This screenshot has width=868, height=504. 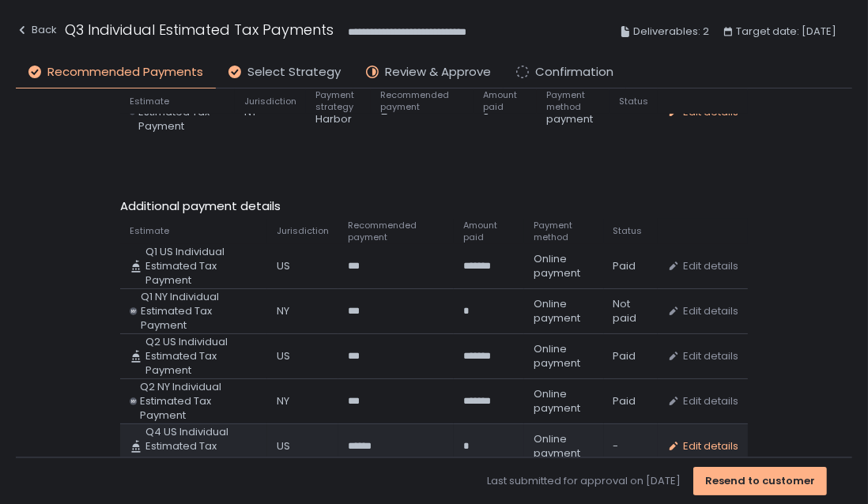 I want to click on div: Not paid, so click(x=631, y=311).